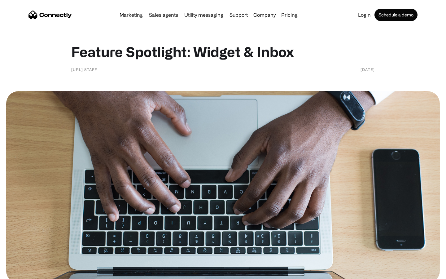 This screenshot has height=279, width=446. I want to click on div: Company, so click(264, 15).